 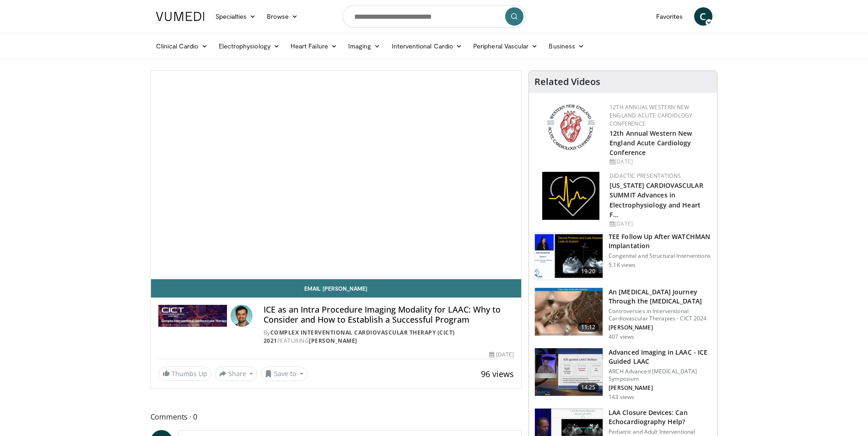 What do you see at coordinates (622, 265) in the screenshot?
I see `p: 5.1K views` at bounding box center [622, 265].